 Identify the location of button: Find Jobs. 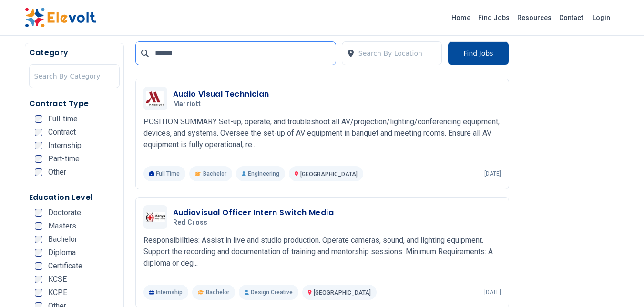
(478, 53).